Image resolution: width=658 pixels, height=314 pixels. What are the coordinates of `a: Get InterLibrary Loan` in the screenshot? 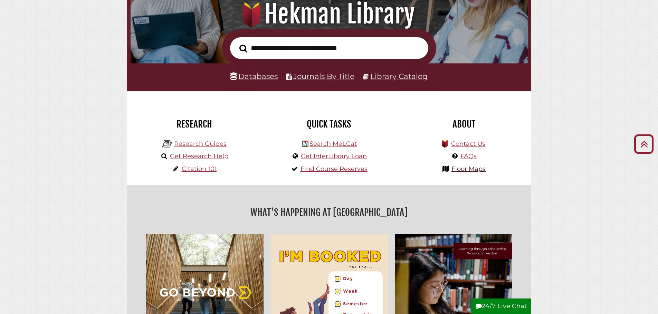 It's located at (333, 156).